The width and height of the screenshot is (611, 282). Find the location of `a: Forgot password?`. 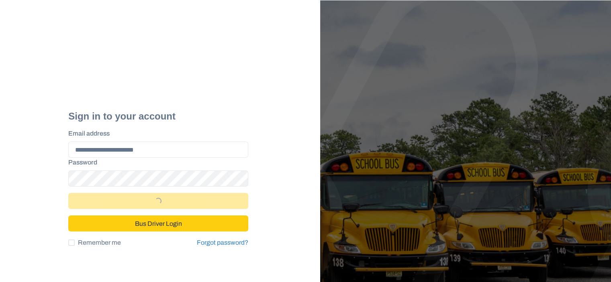

a: Forgot password? is located at coordinates (222, 243).